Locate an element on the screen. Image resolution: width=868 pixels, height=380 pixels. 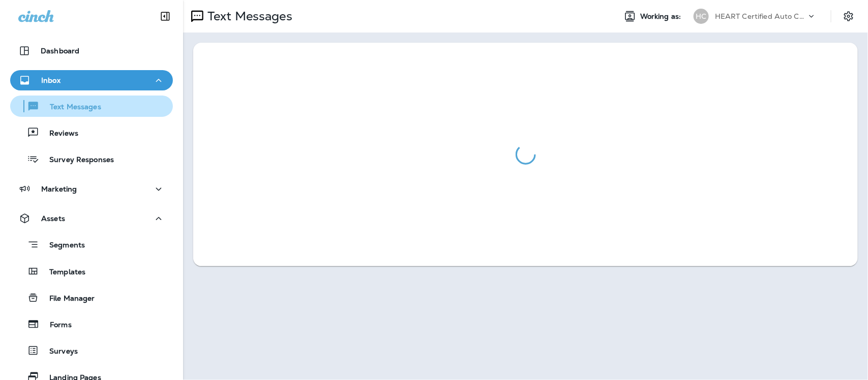
p: Forms is located at coordinates (55, 326).